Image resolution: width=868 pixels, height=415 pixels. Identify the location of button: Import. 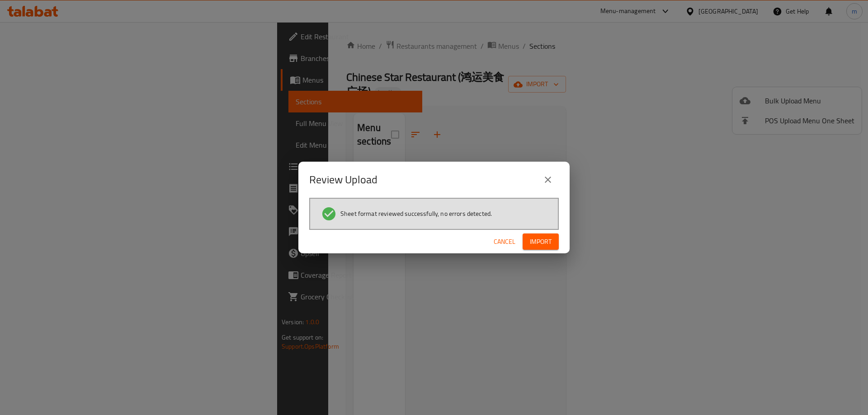
(540, 241).